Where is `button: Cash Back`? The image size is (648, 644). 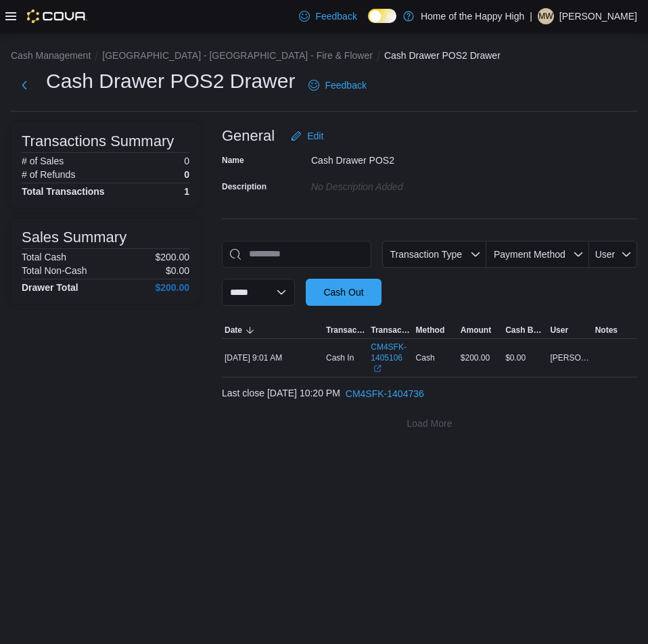 button: Cash Back is located at coordinates (525, 330).